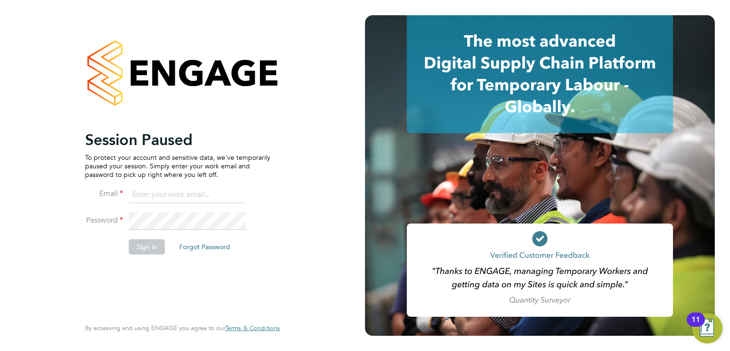  What do you see at coordinates (178, 166) in the screenshot?
I see `p: To protect your account and sensitive data, we've temporarily paused your session. Simply enter y...` at bounding box center [178, 166].